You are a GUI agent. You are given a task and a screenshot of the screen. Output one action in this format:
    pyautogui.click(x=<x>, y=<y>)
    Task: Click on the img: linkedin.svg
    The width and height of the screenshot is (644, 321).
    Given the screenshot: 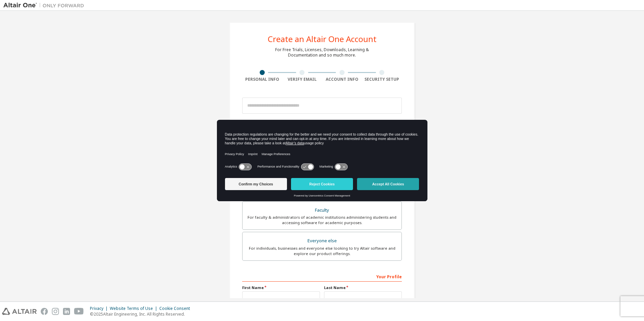 What is the action you would take?
    pyautogui.click(x=66, y=311)
    